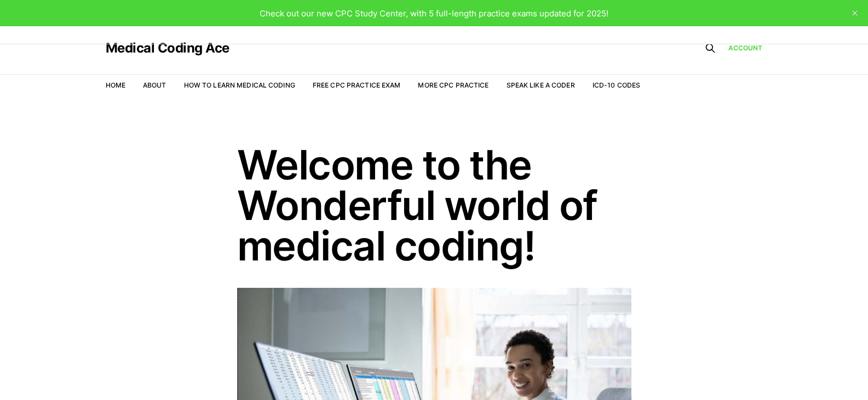 The height and width of the screenshot is (400, 868). What do you see at coordinates (239, 85) in the screenshot?
I see `a: How to Learn Medical Coding` at bounding box center [239, 85].